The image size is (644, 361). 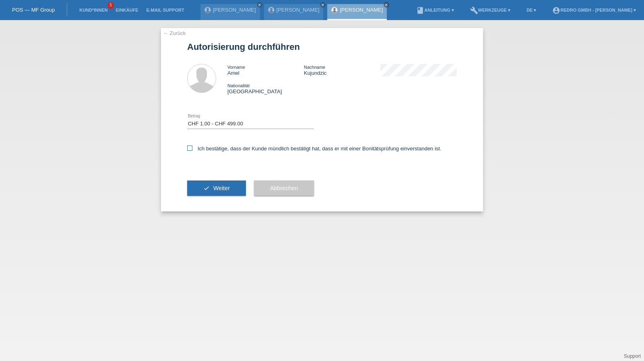 What do you see at coordinates (322, 47) in the screenshot?
I see `h1: Autorisierung durchführen` at bounding box center [322, 47].